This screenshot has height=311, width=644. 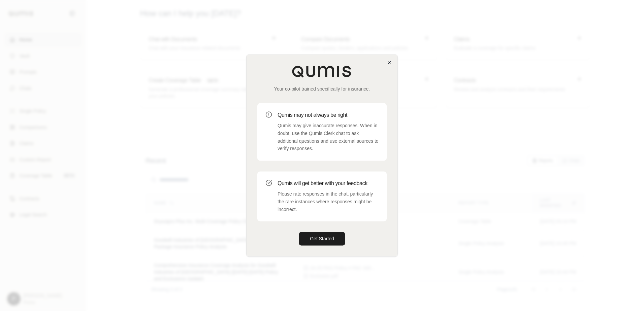 I want to click on img: Qumis Logo, so click(x=322, y=72).